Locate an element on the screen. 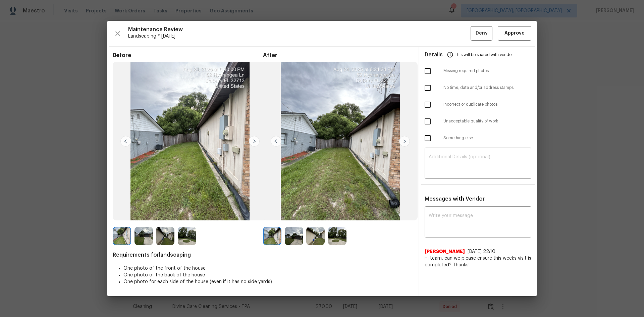  span: Something else is located at coordinates (487, 138).